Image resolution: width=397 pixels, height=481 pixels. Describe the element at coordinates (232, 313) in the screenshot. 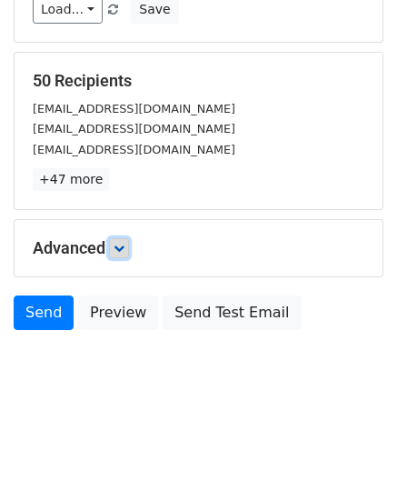

I see `a: Send Test Email` at that location.